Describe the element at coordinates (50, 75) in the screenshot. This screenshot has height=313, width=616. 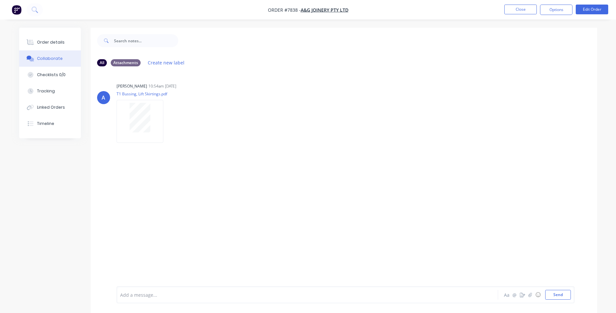
I see `button: Checklists 0/0` at that location.